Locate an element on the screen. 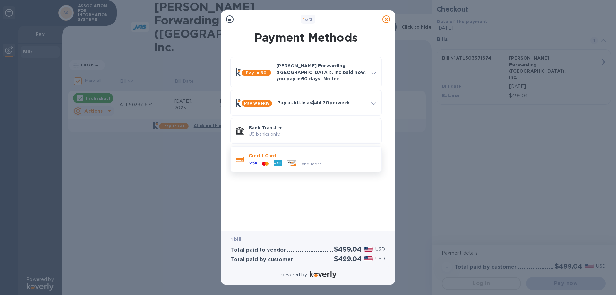 This screenshot has width=616, height=295. p: Powered by is located at coordinates (293, 275).